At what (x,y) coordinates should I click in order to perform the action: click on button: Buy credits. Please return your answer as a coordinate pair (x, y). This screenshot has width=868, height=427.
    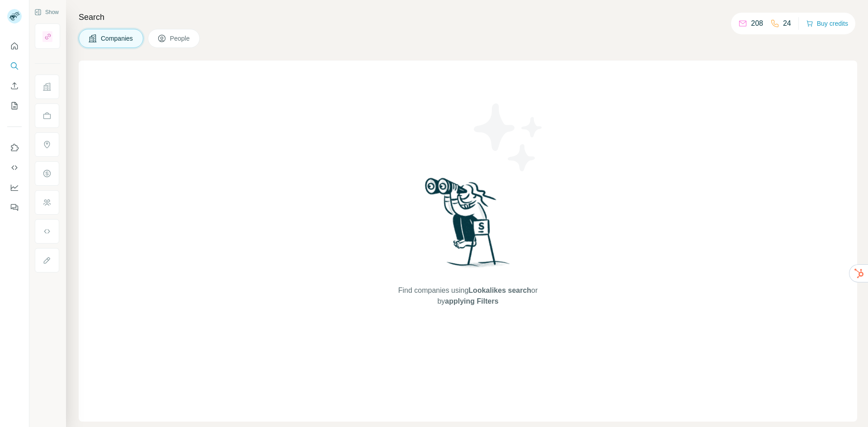
    Looking at the image, I should click on (827, 24).